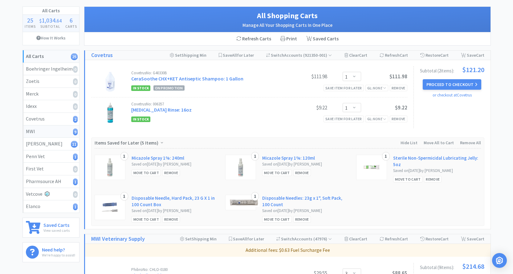 The width and height of the screenshot is (513, 274). Describe the element at coordinates (74, 57) in the screenshot. I see `i: 25` at that location.